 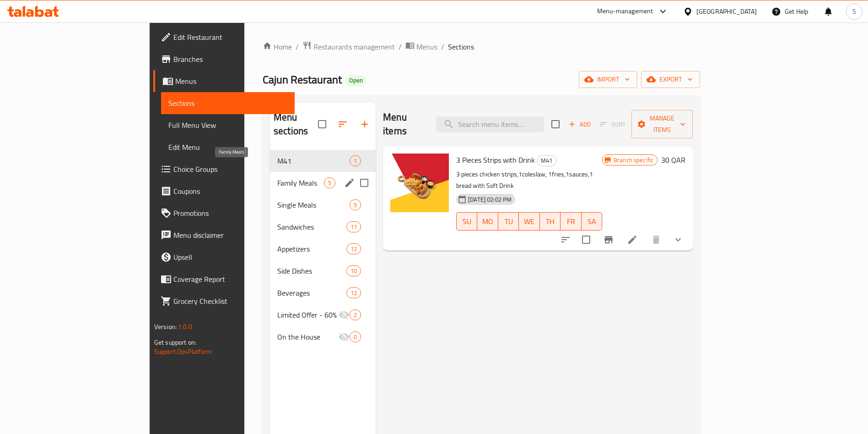 I want to click on button: show more, so click(x=678, y=240).